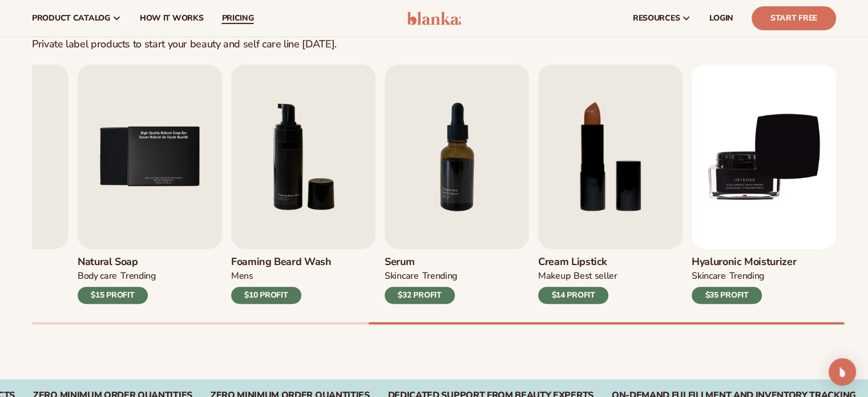  Describe the element at coordinates (457, 184) in the screenshot. I see `a: 7 / 9` at that location.